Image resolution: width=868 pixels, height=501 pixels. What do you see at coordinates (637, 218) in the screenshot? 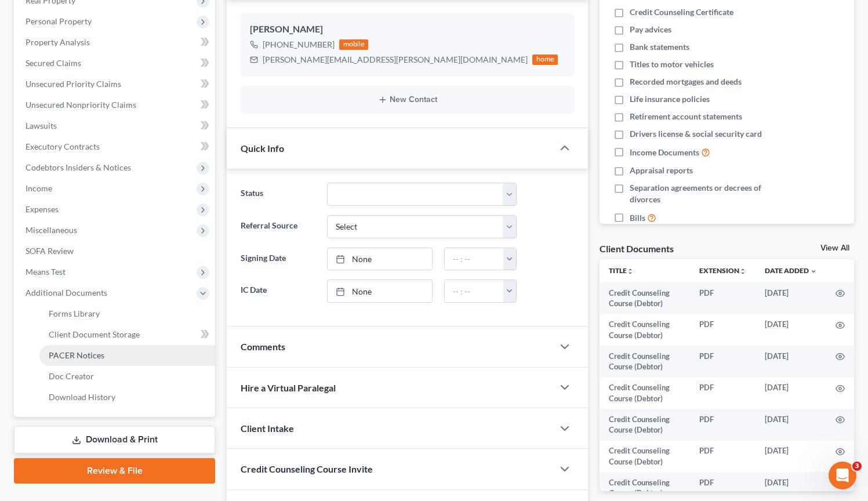
I see `span: Bills` at bounding box center [637, 218].